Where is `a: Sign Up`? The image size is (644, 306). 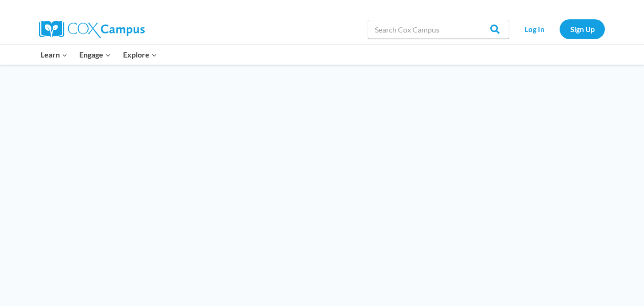 a: Sign Up is located at coordinates (582, 29).